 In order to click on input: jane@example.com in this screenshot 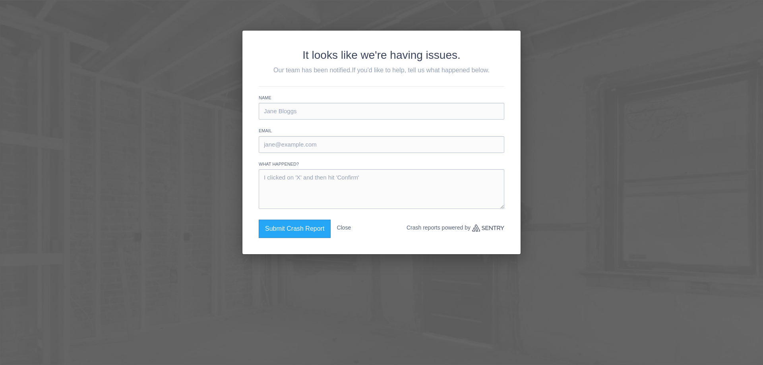, I will do `click(382, 145)`.